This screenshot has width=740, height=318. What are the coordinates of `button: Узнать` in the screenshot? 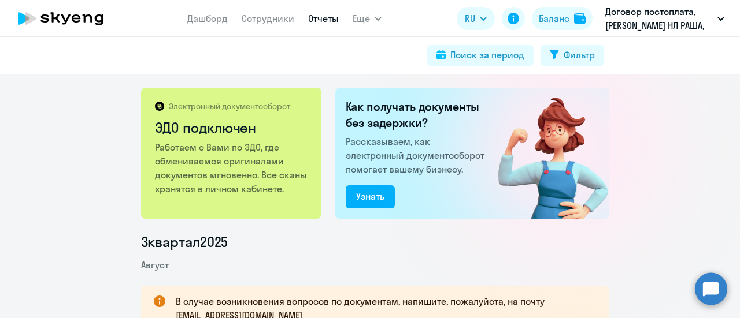 It's located at (370, 197).